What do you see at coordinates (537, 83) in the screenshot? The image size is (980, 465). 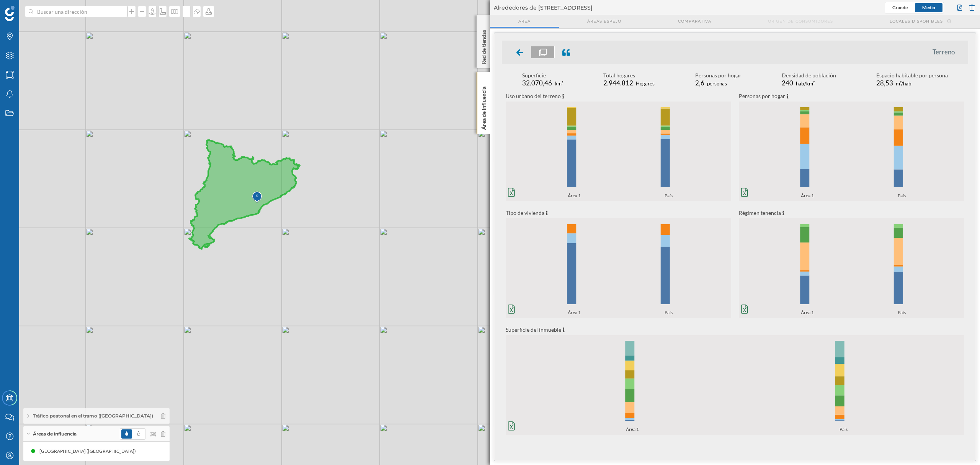 I see `span: 32.070,46` at bounding box center [537, 83].